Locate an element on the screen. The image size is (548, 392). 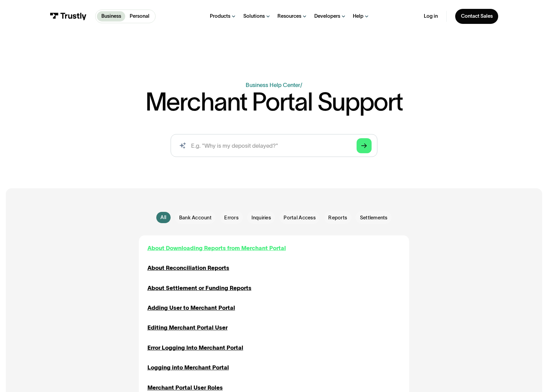
a: Business Help Center is located at coordinates (273, 85).